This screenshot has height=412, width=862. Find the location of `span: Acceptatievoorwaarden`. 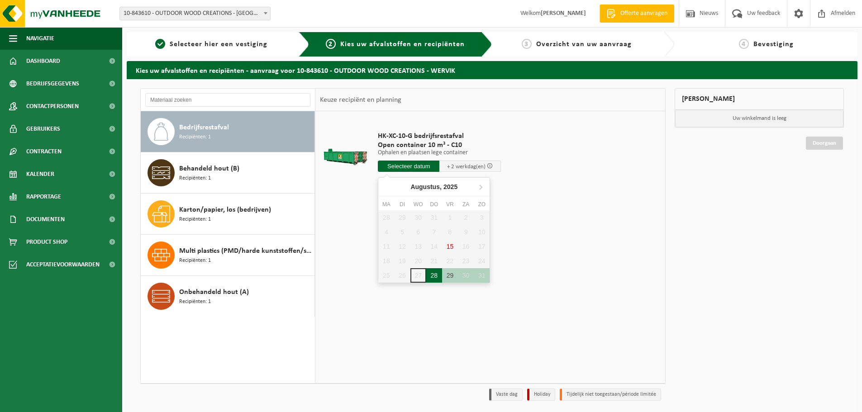

span: Acceptatievoorwaarden is located at coordinates (63, 265).